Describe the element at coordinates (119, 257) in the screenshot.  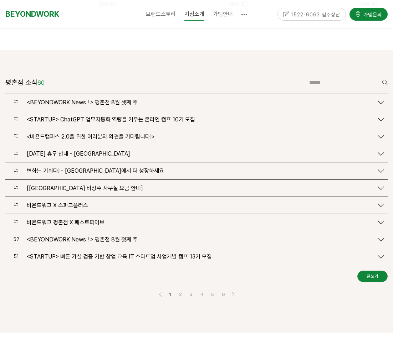
I see `span: <STARTUP> 빠른 가설 검증 기반 창업 교육 IT 스타트업 사업개발 캠프 13기 모집` at that location.